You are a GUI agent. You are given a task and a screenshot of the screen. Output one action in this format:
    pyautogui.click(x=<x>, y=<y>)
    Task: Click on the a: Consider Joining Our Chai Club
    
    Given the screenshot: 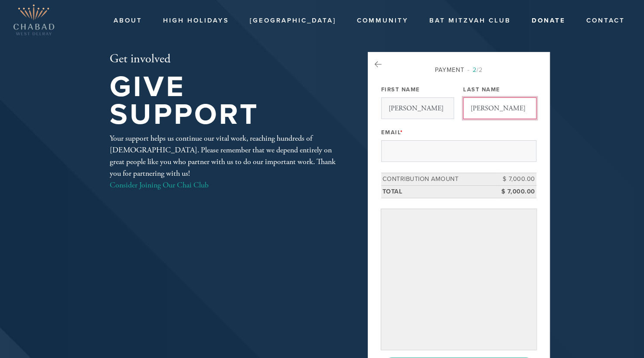 What is the action you would take?
    pyautogui.click(x=159, y=185)
    